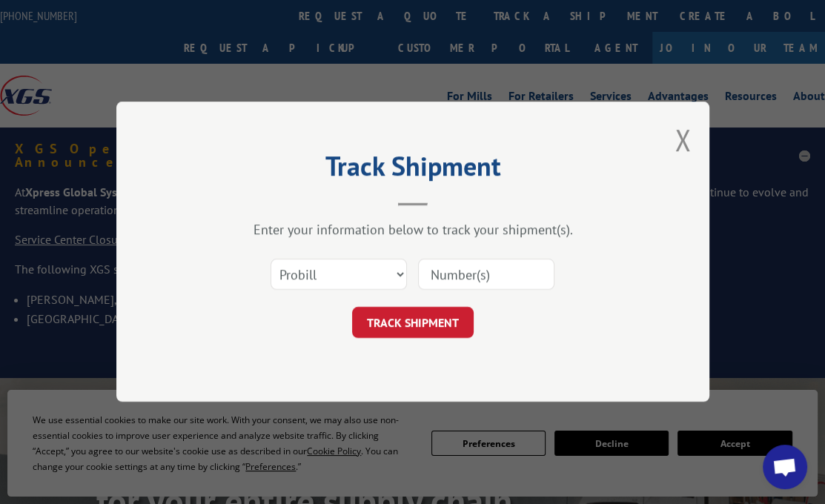 This screenshot has height=504, width=825. I want to click on div: Enter your information below to track your shipment(s)., so click(413, 230).